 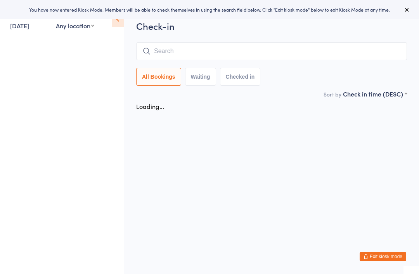 What do you see at coordinates (272, 51) in the screenshot?
I see `input: Search` at bounding box center [272, 51].